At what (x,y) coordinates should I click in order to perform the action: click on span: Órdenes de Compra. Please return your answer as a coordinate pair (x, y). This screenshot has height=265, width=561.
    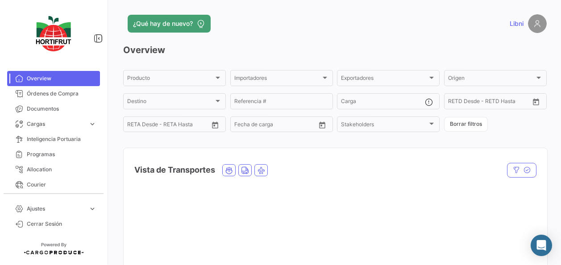
    Looking at the image, I should click on (62, 94).